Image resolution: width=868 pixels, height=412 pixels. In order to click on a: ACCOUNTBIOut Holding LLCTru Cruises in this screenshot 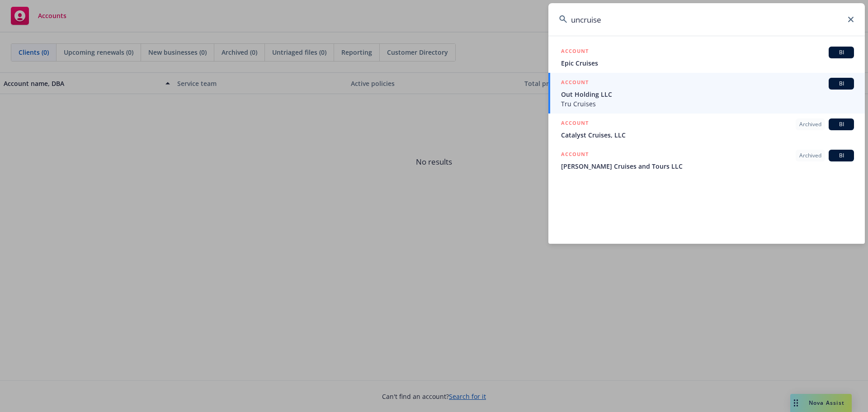, I will do `click(706, 93)`.